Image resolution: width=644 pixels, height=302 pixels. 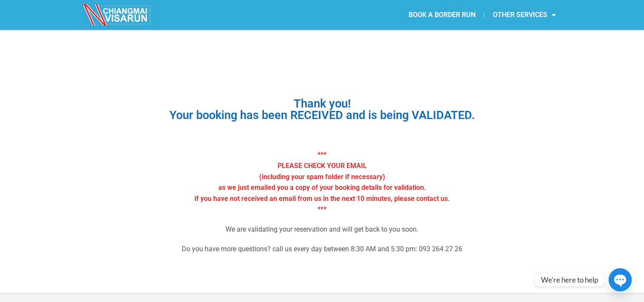 What do you see at coordinates (322, 110) in the screenshot?
I see `h1: Thank you! Your booking has been RECEIVED and is being VALIDATED.` at bounding box center [322, 110].